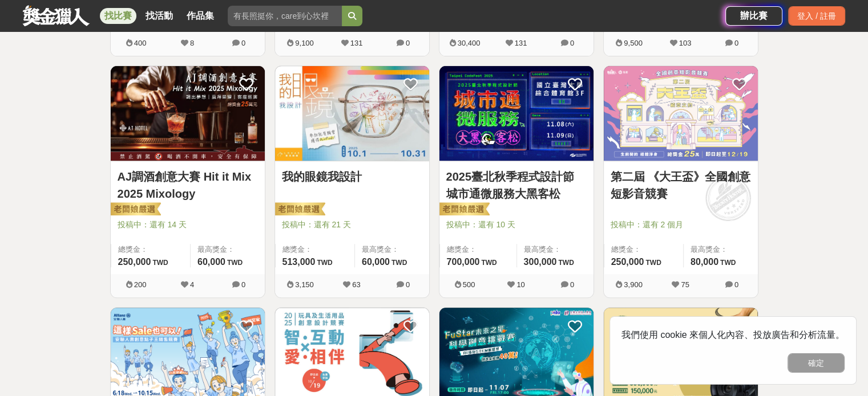 The height and width of the screenshot is (396, 868). Describe the element at coordinates (188, 186) in the screenshot. I see `a: AJ調酒創意大賽 Hit it Mix 2025 Mixology` at that location.